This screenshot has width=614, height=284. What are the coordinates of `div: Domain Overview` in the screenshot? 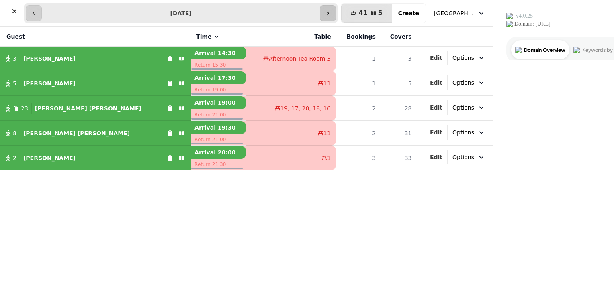 It's located at (51, 50).